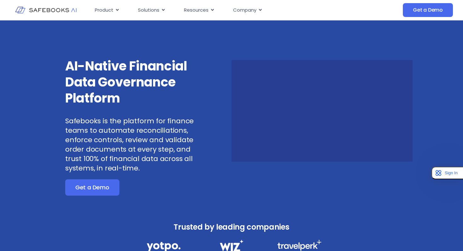 The width and height of the screenshot is (463, 251). Describe the element at coordinates (149, 10) in the screenshot. I see `span: Solutions` at that location.